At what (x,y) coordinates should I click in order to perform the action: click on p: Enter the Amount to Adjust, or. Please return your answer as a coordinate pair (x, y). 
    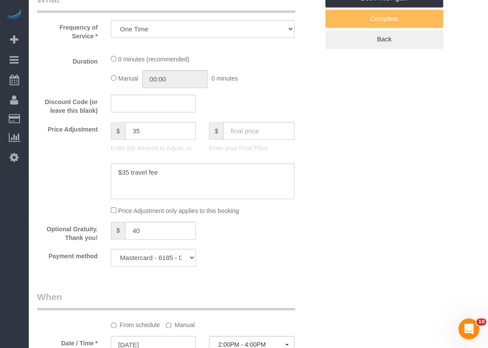
    Looking at the image, I should click on (153, 148).